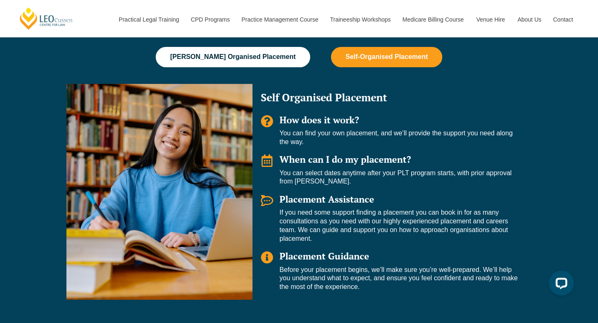 This screenshot has width=598, height=323. I want to click on span: When can I do my placement?, so click(345, 159).